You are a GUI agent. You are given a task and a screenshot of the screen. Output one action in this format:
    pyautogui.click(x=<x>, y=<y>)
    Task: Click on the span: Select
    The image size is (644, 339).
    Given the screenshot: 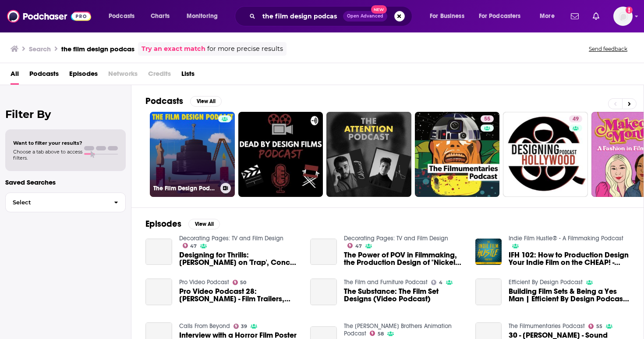 What is the action you would take?
    pyautogui.click(x=56, y=202)
    